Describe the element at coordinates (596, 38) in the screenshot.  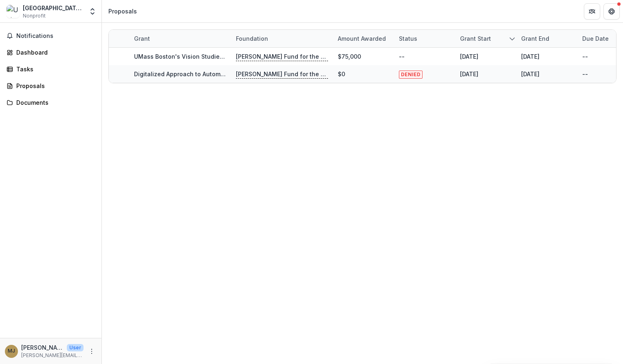
I see `div: Due Date` at that location.